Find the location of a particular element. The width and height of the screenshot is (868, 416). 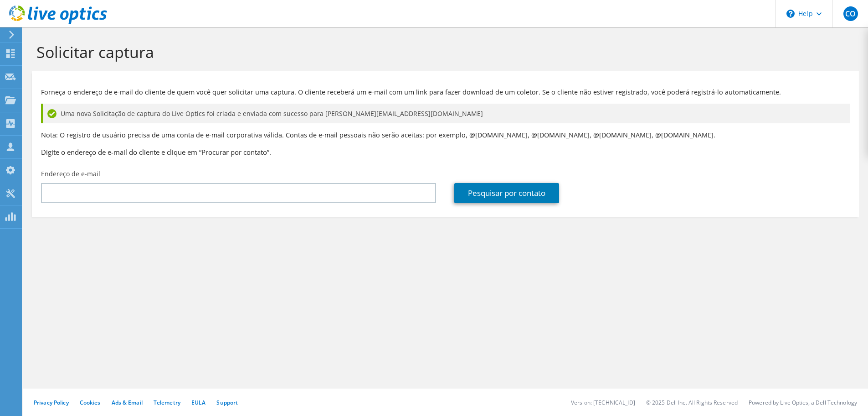

h1: Solicitar captura is located at coordinates (443, 52).